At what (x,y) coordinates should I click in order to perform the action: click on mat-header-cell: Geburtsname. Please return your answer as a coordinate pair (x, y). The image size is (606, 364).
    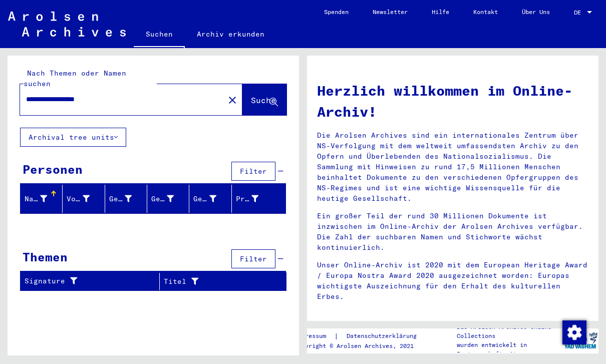
    Looking at the image, I should click on (126, 198).